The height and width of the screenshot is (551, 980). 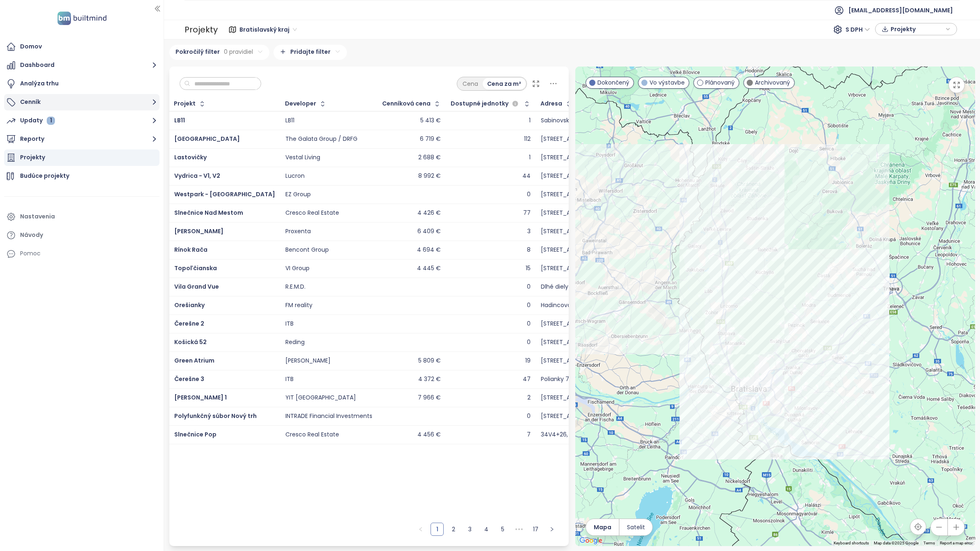 I want to click on div: 8, so click(x=529, y=250).